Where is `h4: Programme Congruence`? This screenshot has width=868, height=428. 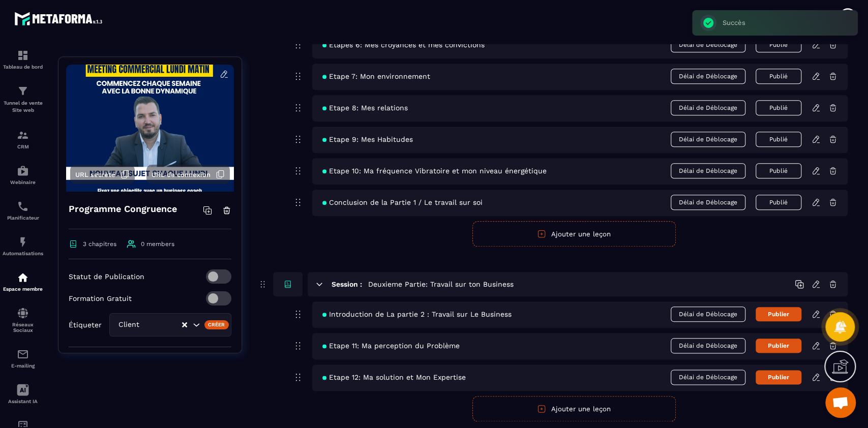
h4: Programme Congruence is located at coordinates (122, 209).